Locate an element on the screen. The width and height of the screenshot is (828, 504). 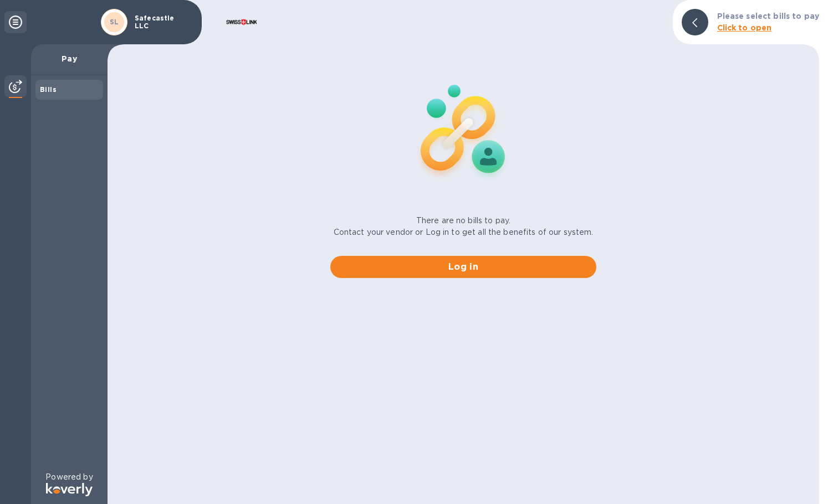
span: Log in is located at coordinates (463, 267).